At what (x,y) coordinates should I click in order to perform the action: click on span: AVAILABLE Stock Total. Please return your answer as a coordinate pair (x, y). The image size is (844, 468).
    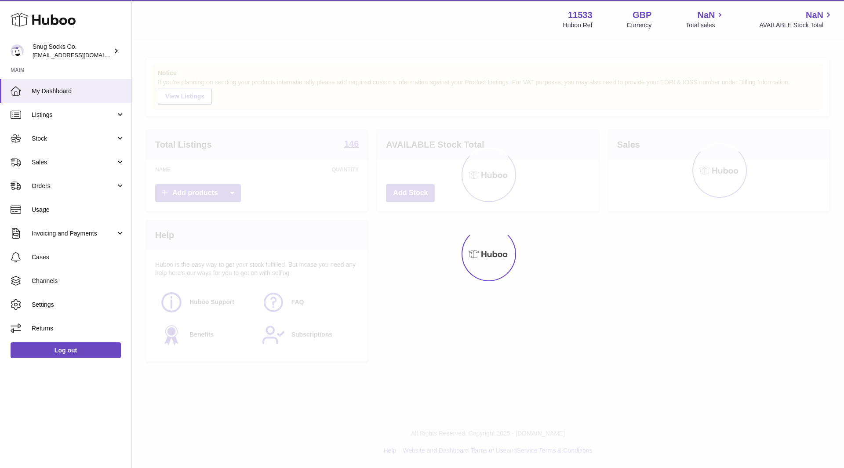
    Looking at the image, I should click on (796, 25).